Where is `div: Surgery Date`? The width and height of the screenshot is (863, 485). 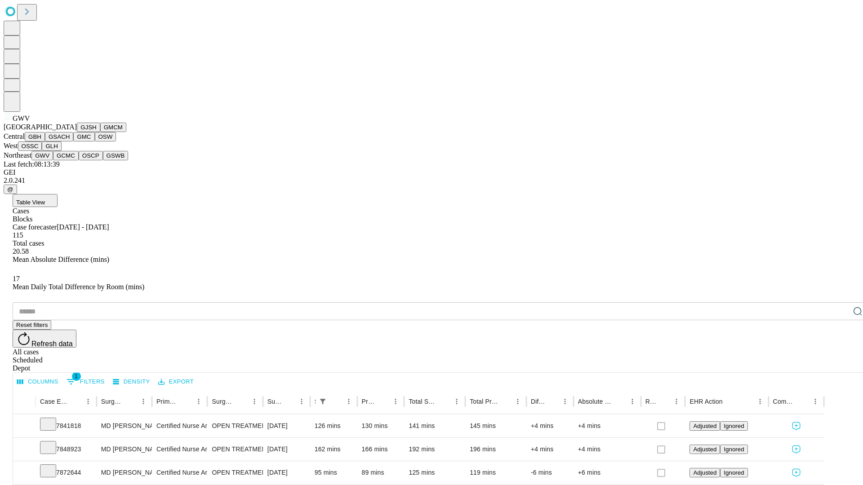
div: Surgery Date is located at coordinates (275, 402).